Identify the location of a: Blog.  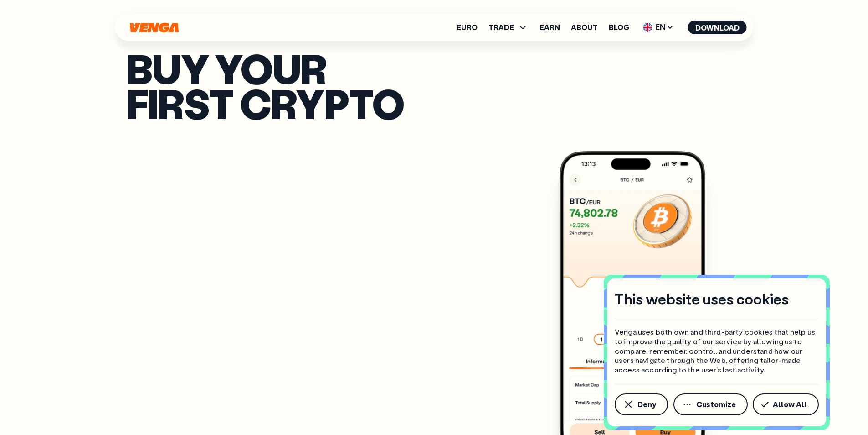
(619, 27).